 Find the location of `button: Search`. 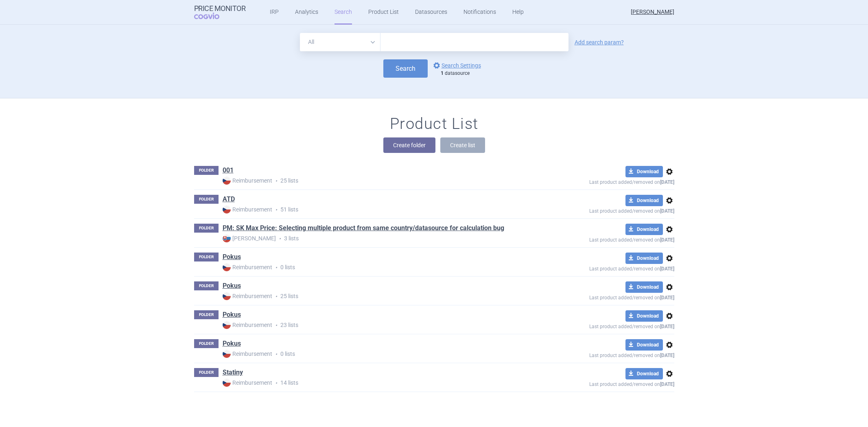

button: Search is located at coordinates (405, 68).